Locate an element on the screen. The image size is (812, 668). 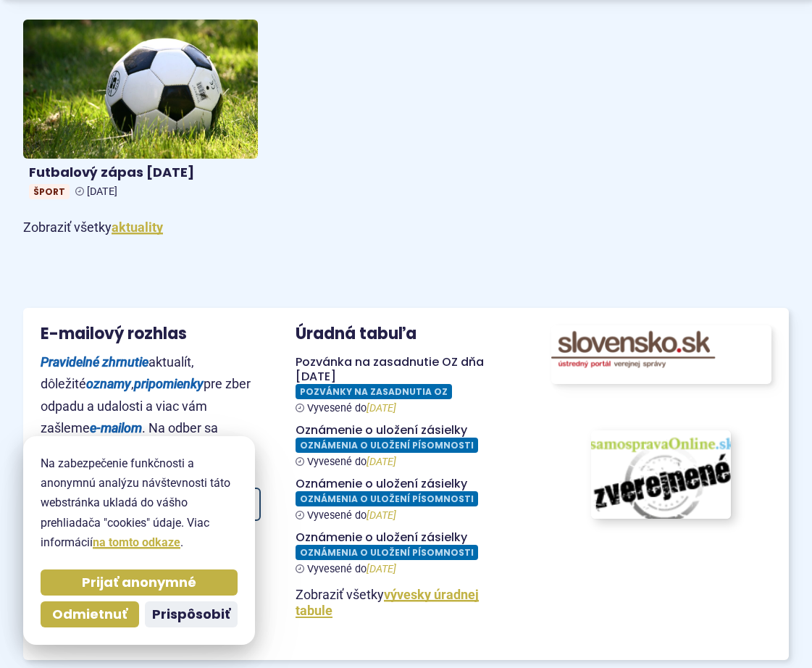
span: Prispôsobiť is located at coordinates (191, 614).